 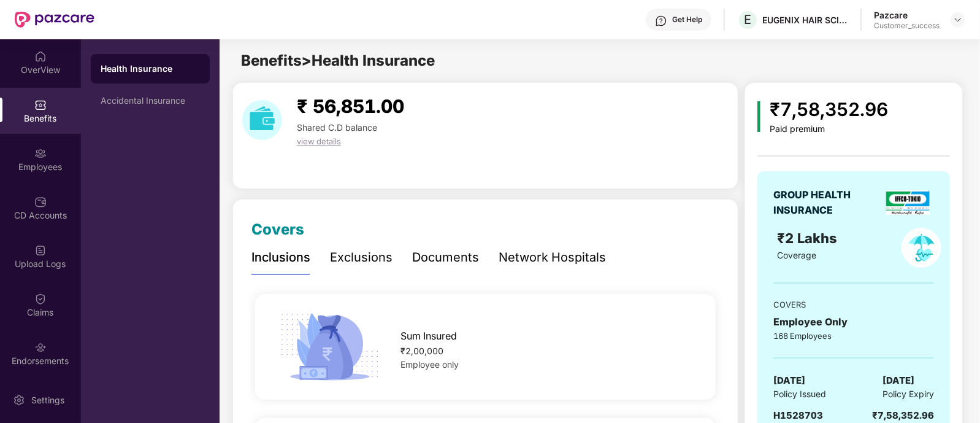 I want to click on img: svg+xml;base64,PHN2ZyBpZD0iQ2xhaW0iIHhtbG5zPSJodHRwOi8vd3d3LnczLm9yZy8yMDAwL3N2ZyIgd2lkdGg9IjIwIi..., so click(x=40, y=299).